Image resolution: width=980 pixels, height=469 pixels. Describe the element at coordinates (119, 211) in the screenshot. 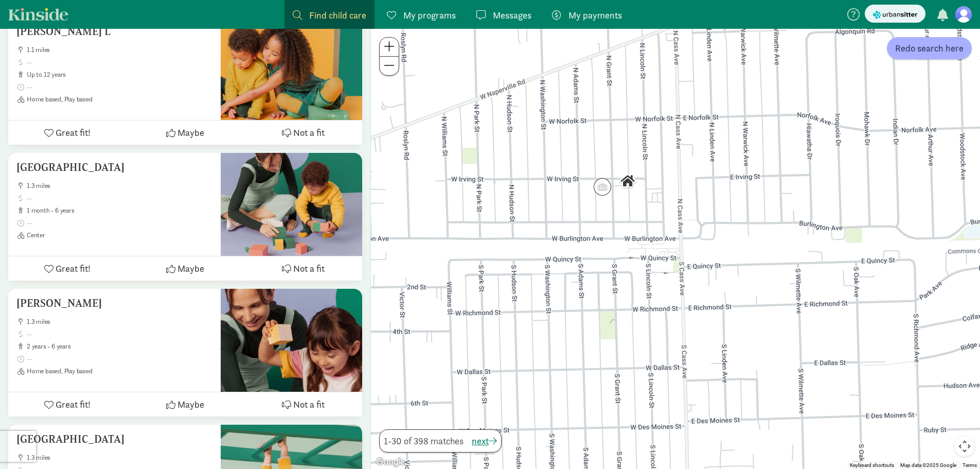

I see `span: 1 month - 6 years` at that location.